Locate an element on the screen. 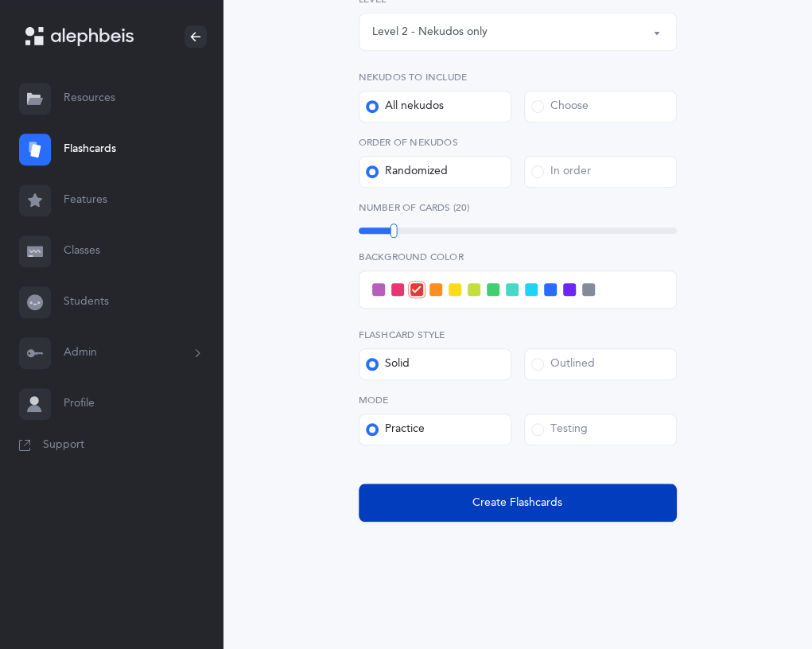 This screenshot has height=649, width=812. div: Testing is located at coordinates (559, 429).